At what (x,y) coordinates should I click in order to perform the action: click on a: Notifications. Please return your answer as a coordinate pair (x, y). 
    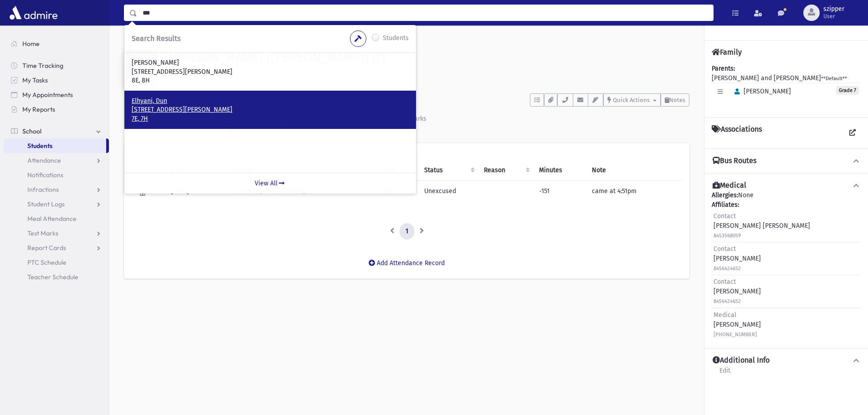
    Looking at the image, I should click on (56, 175).